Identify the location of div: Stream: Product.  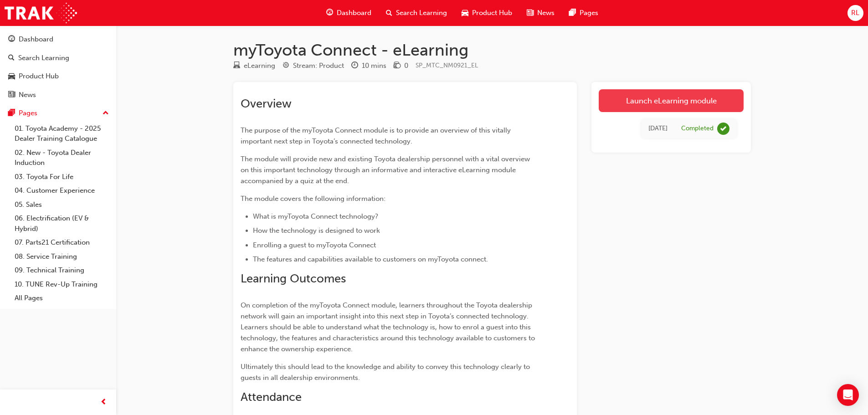
(318, 65).